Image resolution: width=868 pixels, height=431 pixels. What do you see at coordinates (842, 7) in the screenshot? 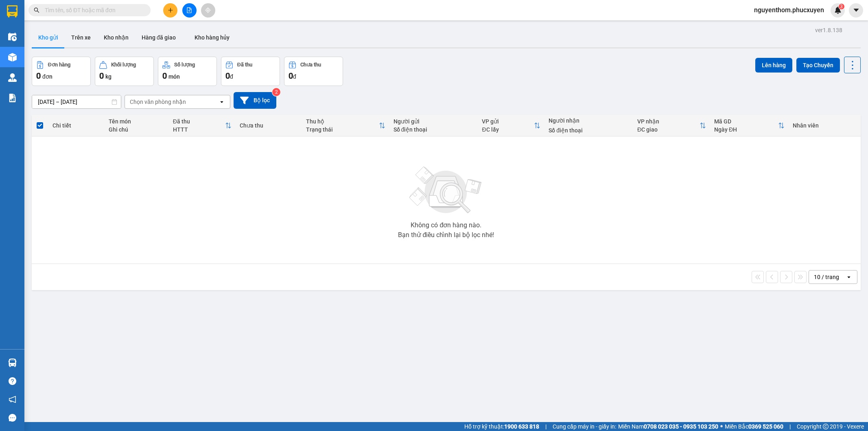
I see `sup: 3` at bounding box center [842, 7].